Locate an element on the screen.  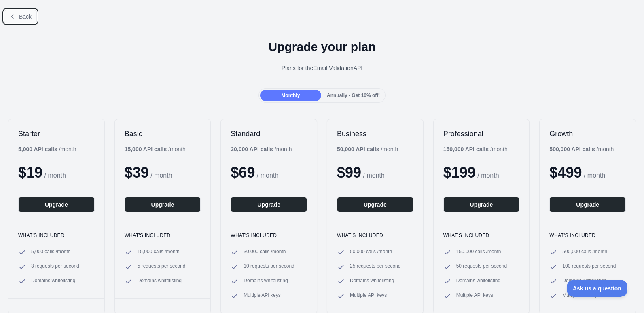
span: $ 69 is located at coordinates (243, 172).